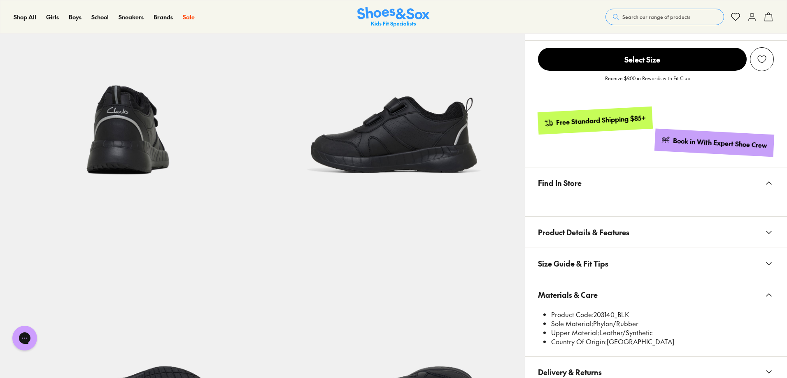 The image size is (787, 378). I want to click on a: Book in With Expert Shoe Crew, so click(714, 143).